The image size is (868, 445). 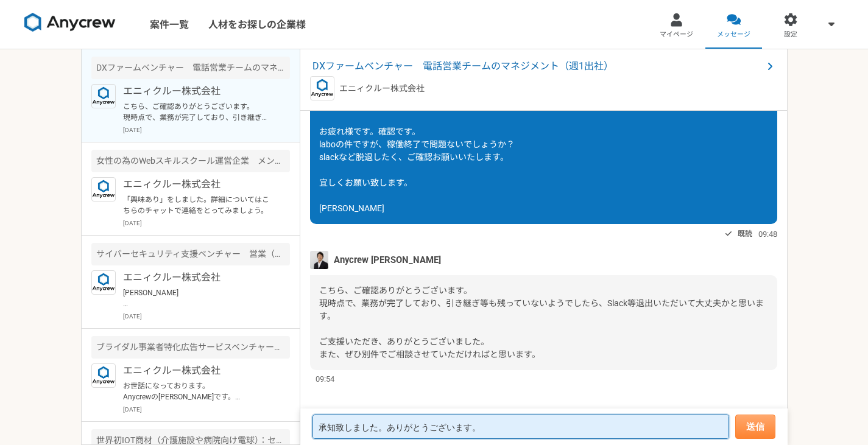 I want to click on p: こちら、ご確認ありがとうございます。 現時点で、業務が完了しており、引き継ぎ等も残っていないようでしたら、Slack等退出いただいて大丈夫かと思います。 ご支援いただき、ありがとうございました。..., so click(x=198, y=112).